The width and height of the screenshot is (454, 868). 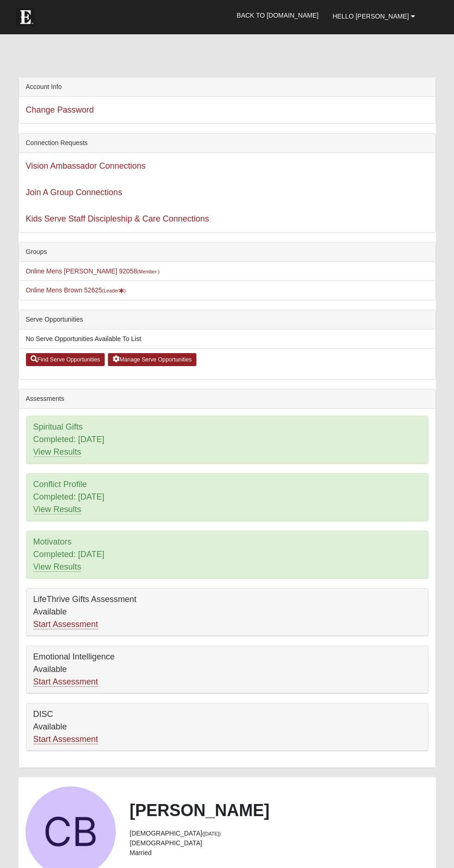 I want to click on div: Serve Opportunities, so click(x=227, y=320).